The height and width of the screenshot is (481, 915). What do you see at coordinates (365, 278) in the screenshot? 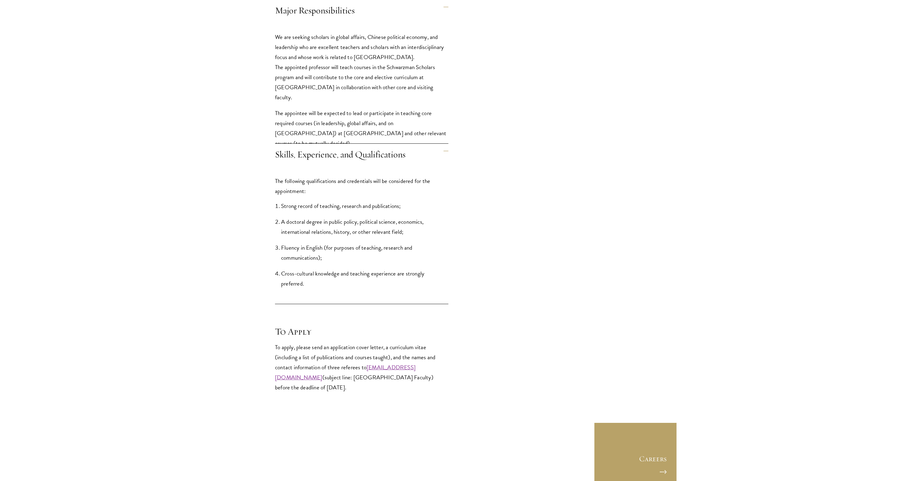
I see `li: Cross-cultural knowledge and teaching experience are strongly preferred.` at bounding box center [365, 278].